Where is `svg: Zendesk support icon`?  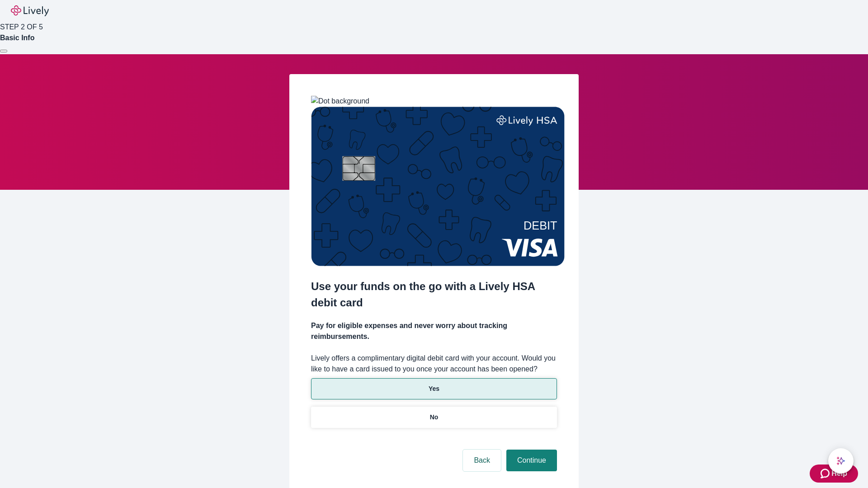 svg: Zendesk support icon is located at coordinates (826, 474).